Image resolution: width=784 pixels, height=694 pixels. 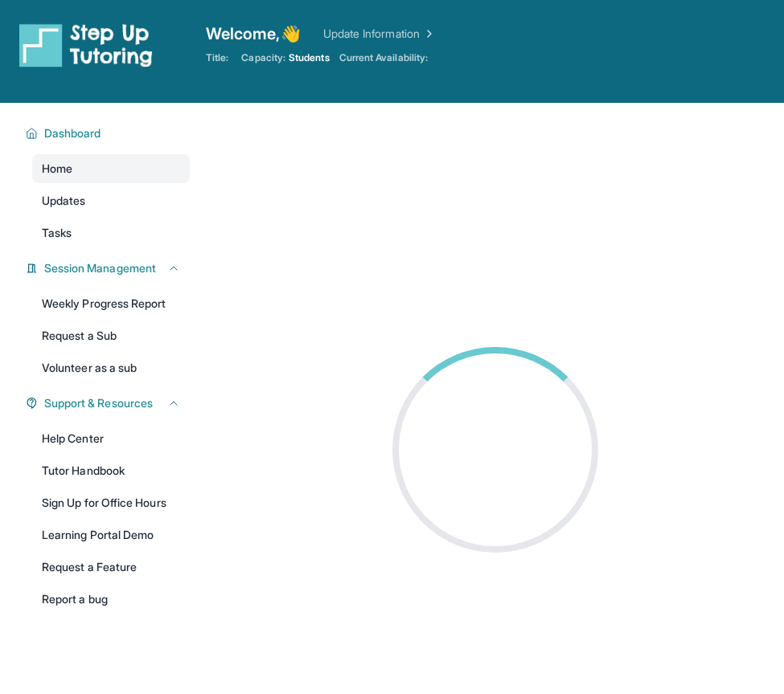 I want to click on span: Updates, so click(x=64, y=201).